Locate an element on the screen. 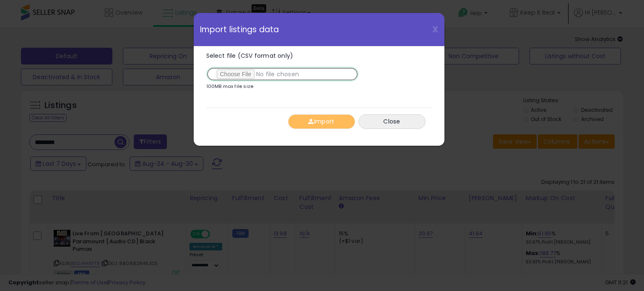 The height and width of the screenshot is (291, 644). p: 100MB max file size is located at coordinates (230, 87).